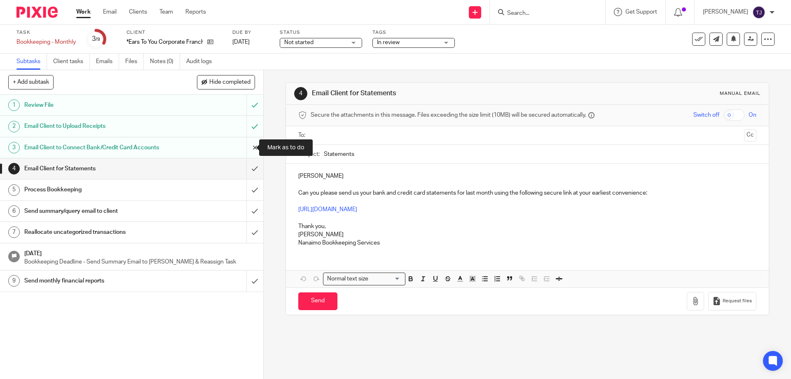 The width and height of the screenshot is (791, 379). What do you see at coordinates (641, 12) in the screenshot?
I see `span: Get Support` at bounding box center [641, 12].